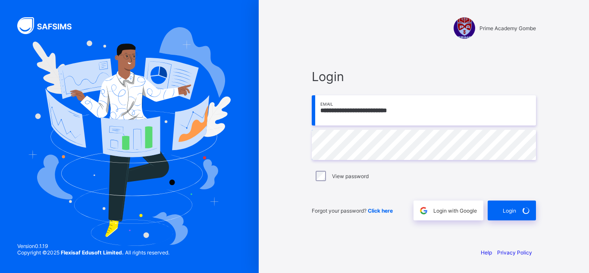 This screenshot has width=589, height=273. I want to click on a: Privacy Policy, so click(515, 252).